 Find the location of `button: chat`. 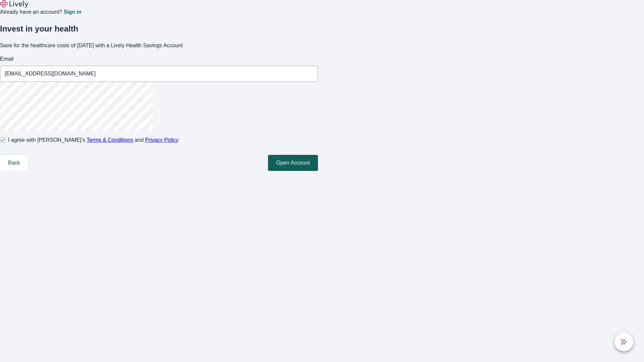

button: chat is located at coordinates (624, 342).